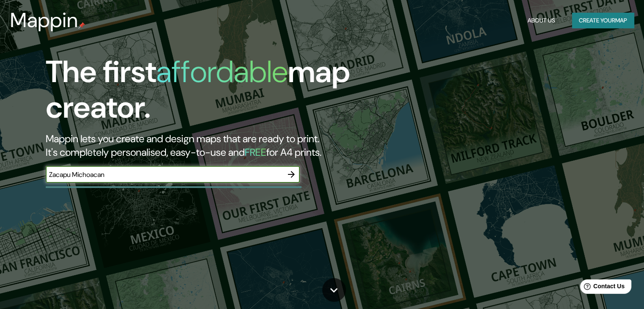 This screenshot has width=644, height=309. I want to click on button: About Us, so click(541, 20).